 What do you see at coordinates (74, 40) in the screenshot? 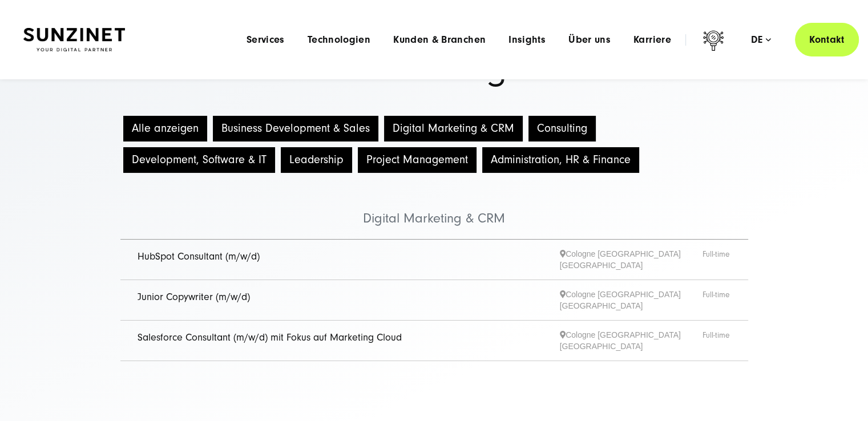
I see `img: SUNZINET Full Service Digital Agentur` at bounding box center [74, 40].